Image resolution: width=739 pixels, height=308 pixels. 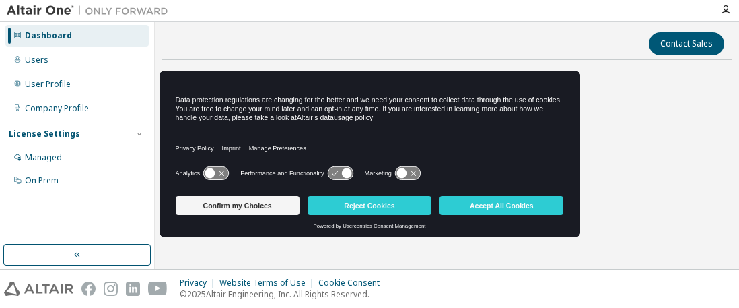 I want to click on p: © 2025 Altair Engineering, Inc. All Rights Reserved., so click(x=283, y=294).